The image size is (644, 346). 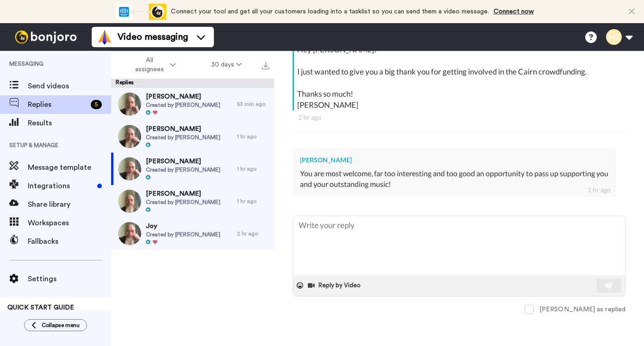 I want to click on span: Send videos, so click(x=69, y=86).